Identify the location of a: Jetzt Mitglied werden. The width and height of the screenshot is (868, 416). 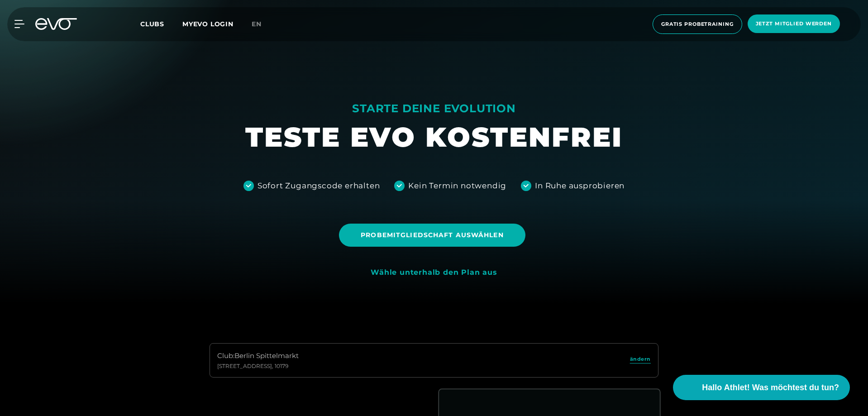
(794, 24).